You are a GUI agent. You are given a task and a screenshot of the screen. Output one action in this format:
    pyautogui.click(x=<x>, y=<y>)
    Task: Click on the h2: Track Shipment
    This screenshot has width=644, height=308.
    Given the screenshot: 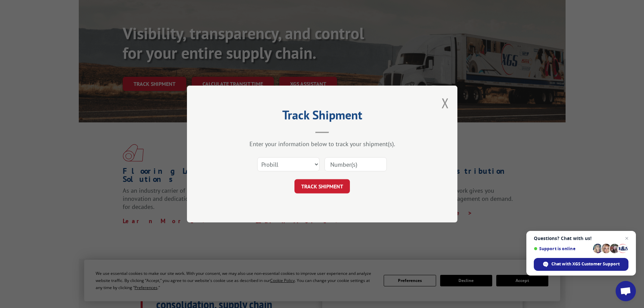 What is the action you would take?
    pyautogui.click(x=322, y=116)
    